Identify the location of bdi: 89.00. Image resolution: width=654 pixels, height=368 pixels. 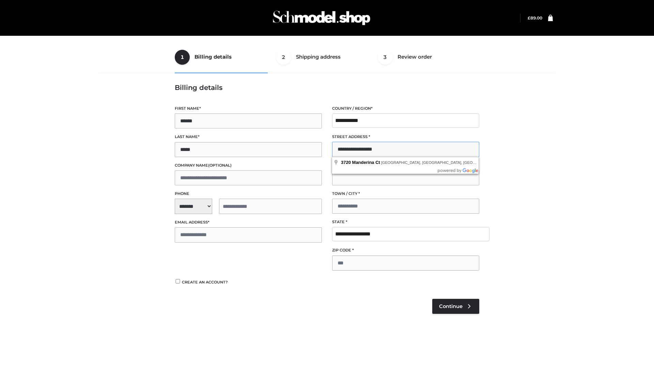
(534, 18).